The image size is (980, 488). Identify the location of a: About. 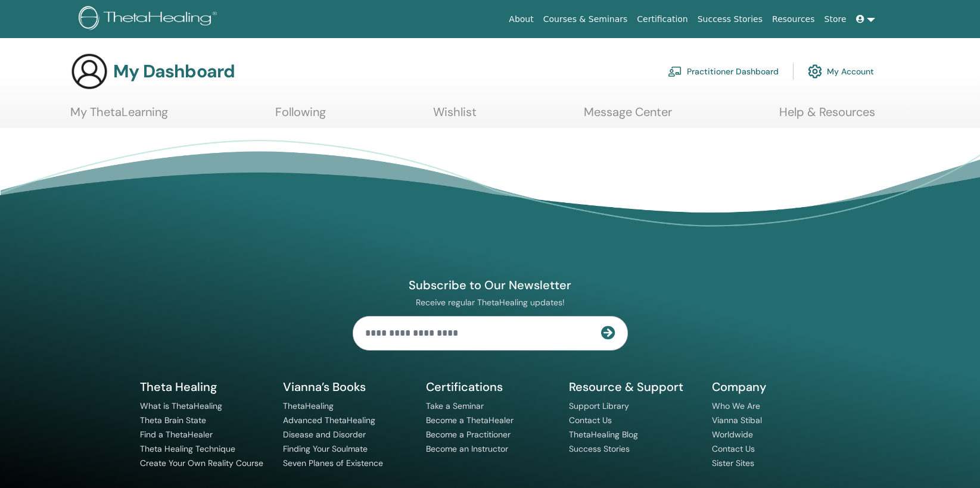
(521, 19).